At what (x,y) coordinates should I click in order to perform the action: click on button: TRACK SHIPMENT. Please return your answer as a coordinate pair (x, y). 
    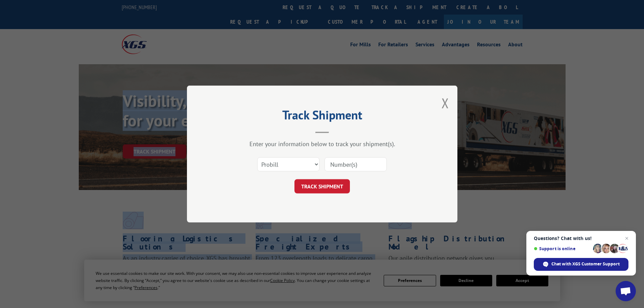
    Looking at the image, I should click on (322, 186).